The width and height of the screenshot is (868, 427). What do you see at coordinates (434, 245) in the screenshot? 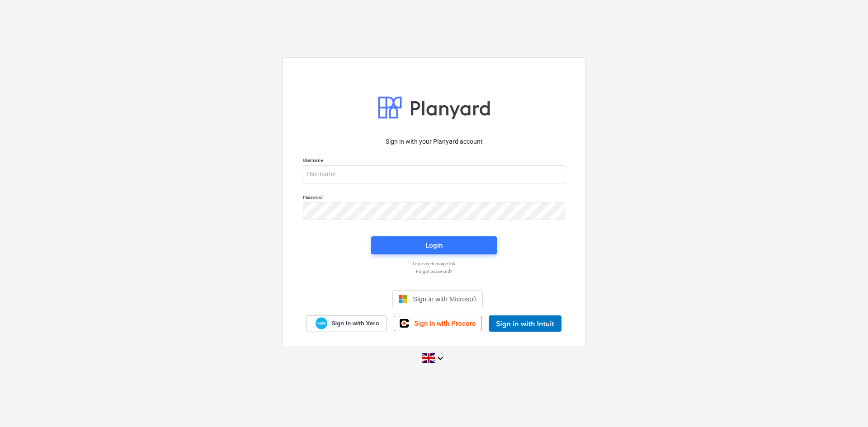
I see `div: Login` at bounding box center [434, 245].